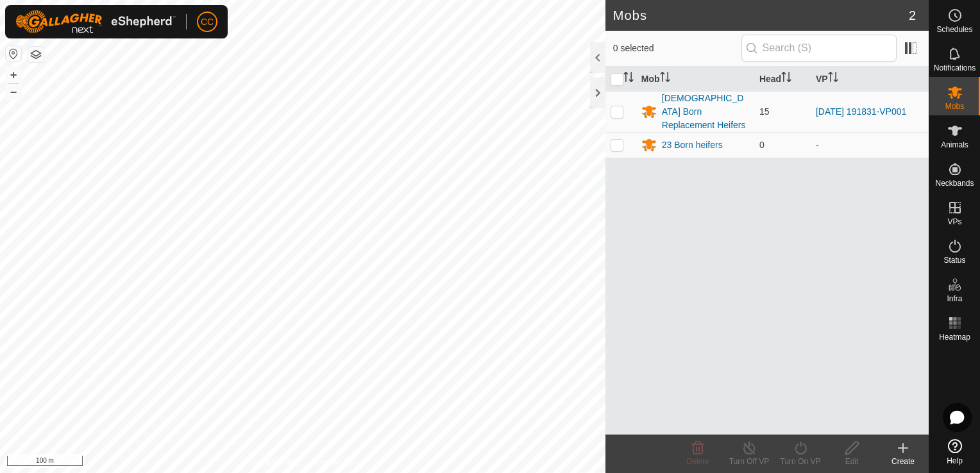  What do you see at coordinates (761, 16) in the screenshot?
I see `h2: Mobs` at bounding box center [761, 16].